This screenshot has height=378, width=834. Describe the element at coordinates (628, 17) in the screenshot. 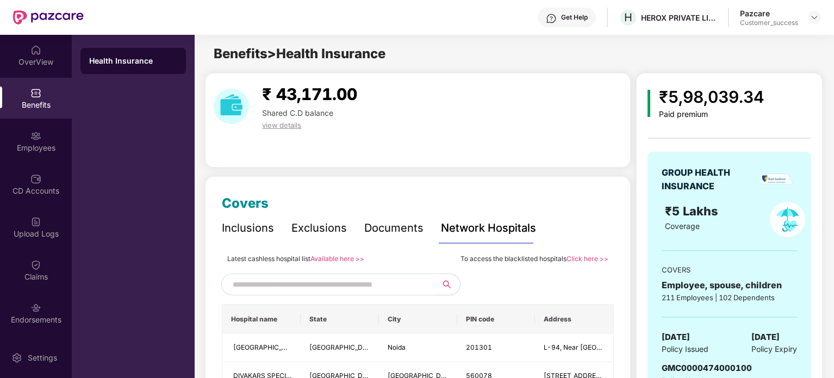

I see `span: H` at that location.